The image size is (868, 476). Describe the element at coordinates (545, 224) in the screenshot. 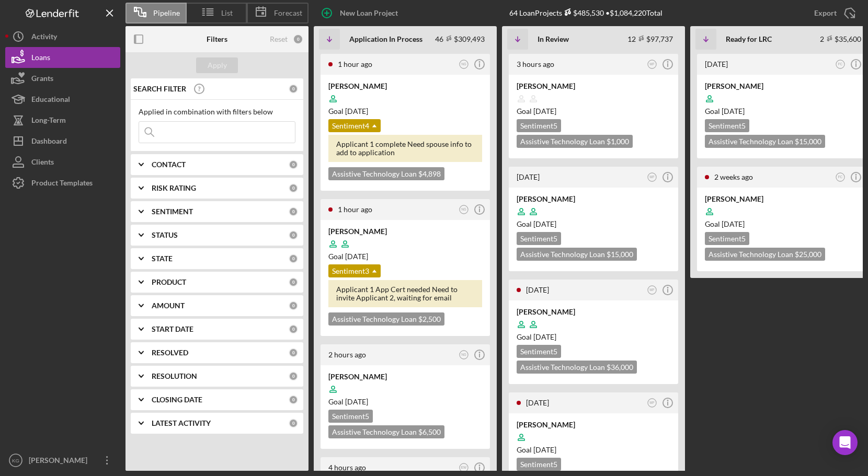

I see `time: 10/23/2025` at that location.